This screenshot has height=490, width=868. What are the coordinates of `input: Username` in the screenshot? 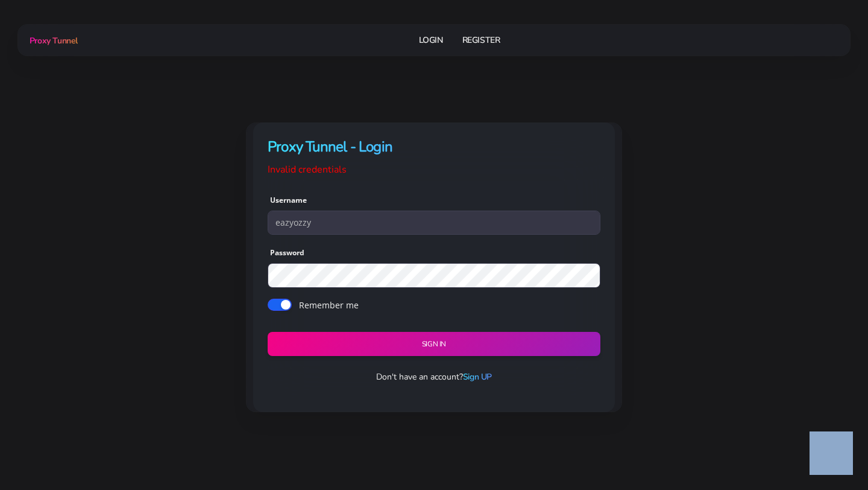 It's located at (434, 222).